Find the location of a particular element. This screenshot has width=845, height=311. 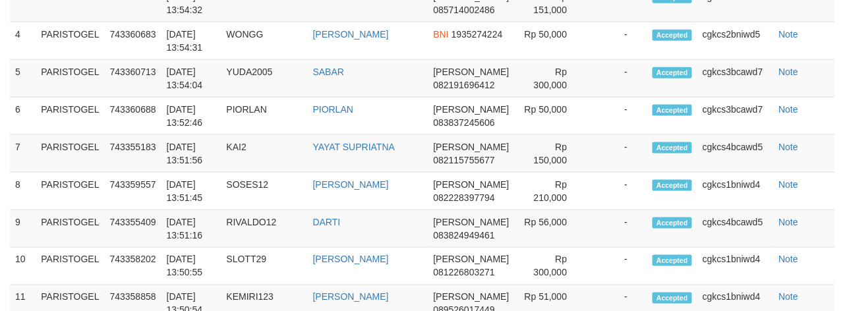

td: 8 is located at coordinates (22, 191).